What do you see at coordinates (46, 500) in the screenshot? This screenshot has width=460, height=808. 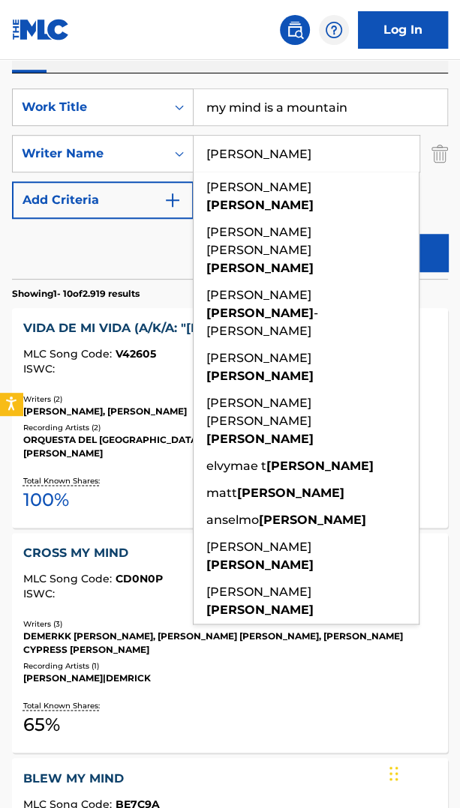 I see `span: 100 %` at bounding box center [46, 500].